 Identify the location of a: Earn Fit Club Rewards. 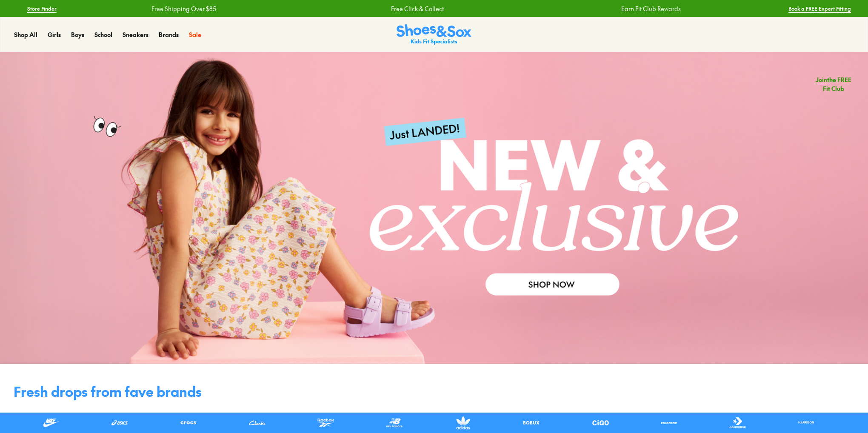
(651, 8).